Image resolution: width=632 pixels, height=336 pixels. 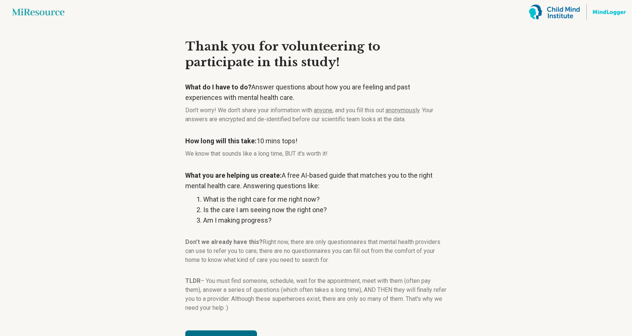 I want to click on p: – You must find someone, schedule, wait for the appointment, meet with them (often pay them), ans..., so click(x=316, y=294).